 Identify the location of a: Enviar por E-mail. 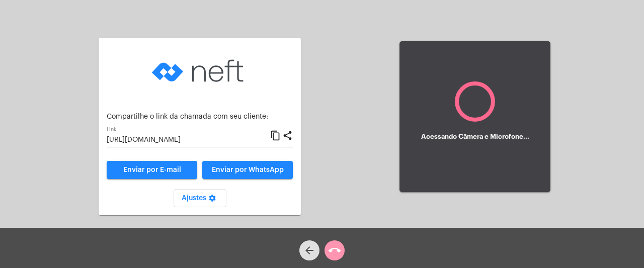
(152, 170).